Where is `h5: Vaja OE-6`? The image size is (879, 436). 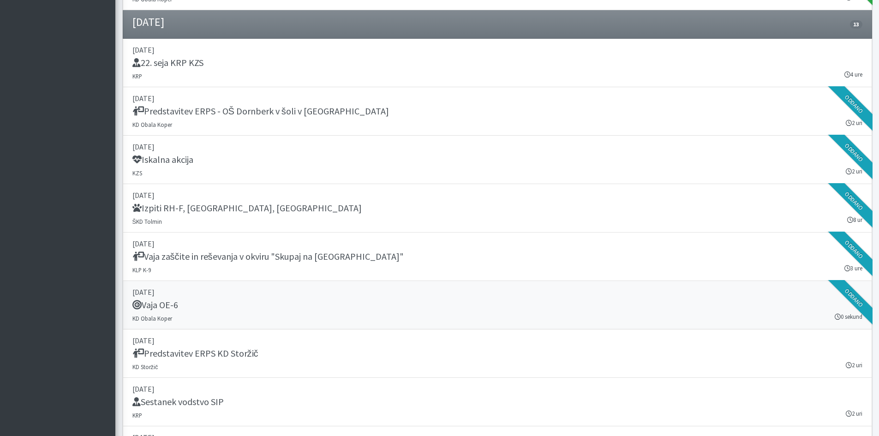 h5: Vaja OE-6 is located at coordinates (155, 305).